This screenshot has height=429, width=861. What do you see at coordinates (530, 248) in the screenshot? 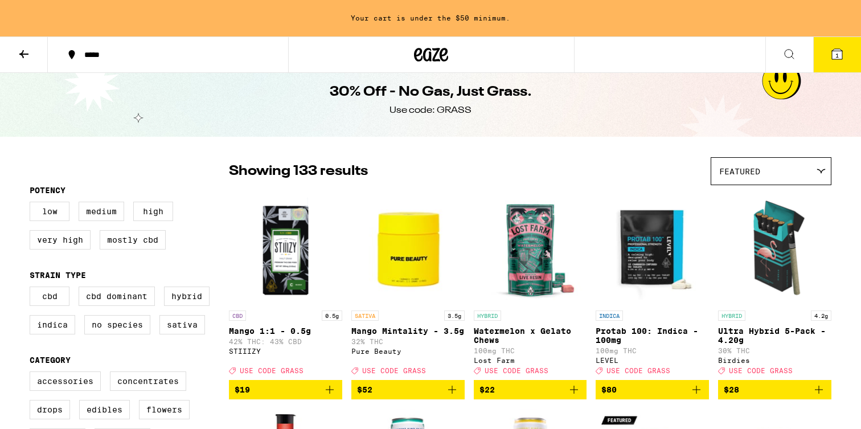
I see `img: Lost Farm - Watermelon x Gelato Chews` at bounding box center [530, 248].